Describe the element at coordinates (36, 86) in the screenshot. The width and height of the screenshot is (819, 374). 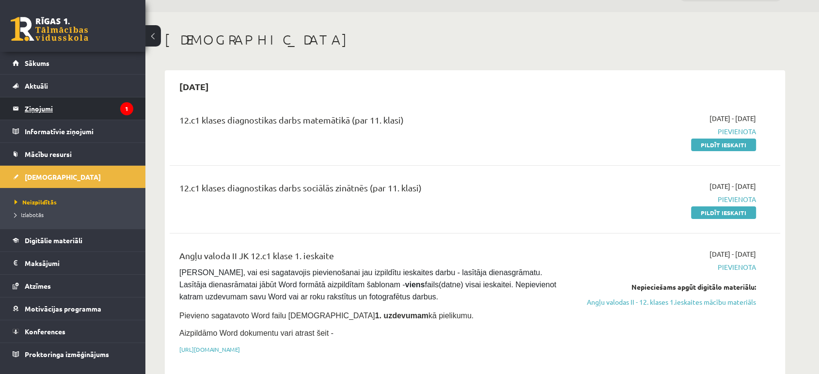
I see `span: Aktuāli` at that location.